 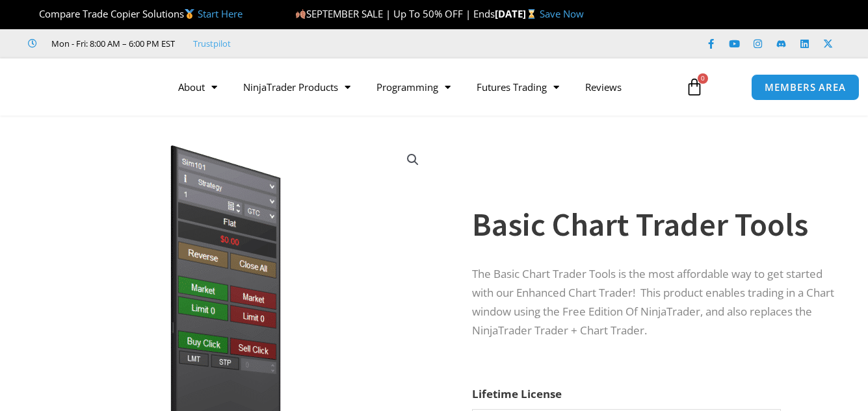 I want to click on label: Lifetime License, so click(x=517, y=394).